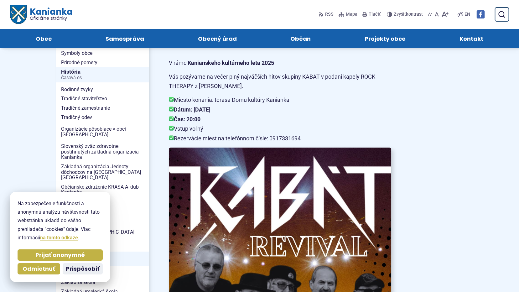  Describe the element at coordinates (480, 14) in the screenshot. I see `img: Prejsť na Facebook stránku` at that location.